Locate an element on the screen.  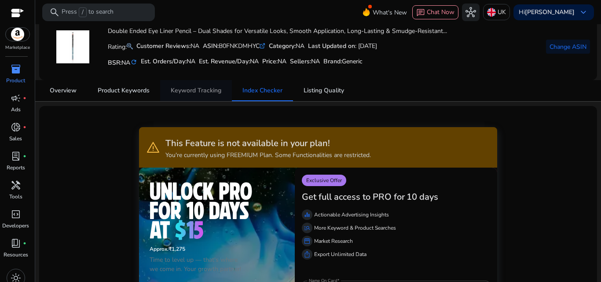
p: Developers is located at coordinates (15, 226).